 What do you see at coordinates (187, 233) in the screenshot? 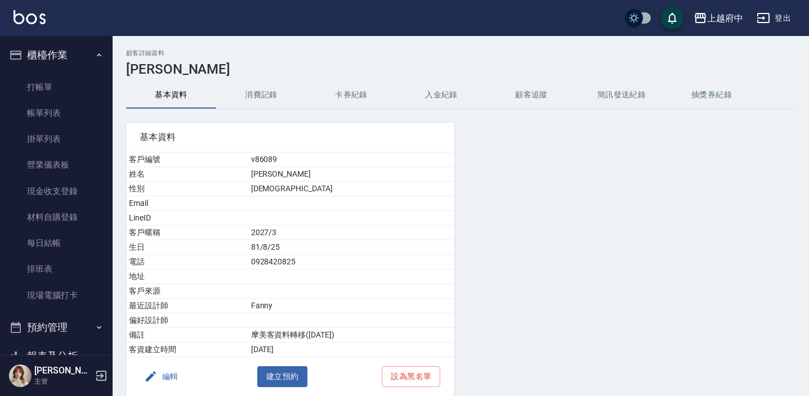
I see `td: 客戶暱稱` at bounding box center [187, 233].